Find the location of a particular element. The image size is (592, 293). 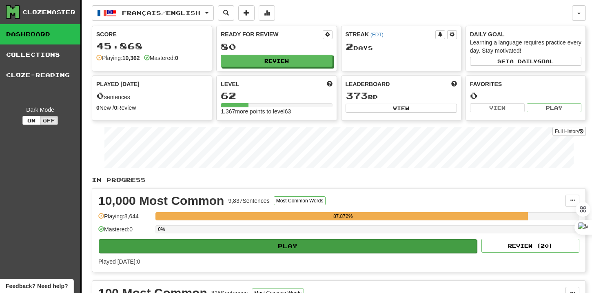

div: Clozemaster is located at coordinates (49, 12).